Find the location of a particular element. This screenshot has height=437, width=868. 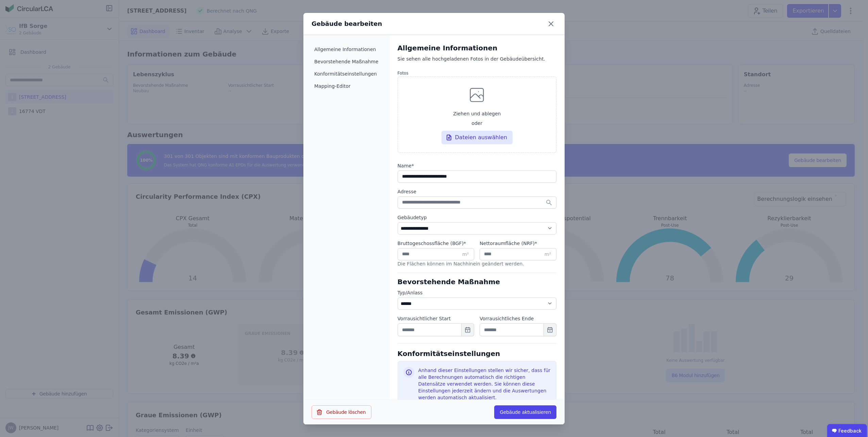

div: Konformitätseinstellungen is located at coordinates (477, 351).